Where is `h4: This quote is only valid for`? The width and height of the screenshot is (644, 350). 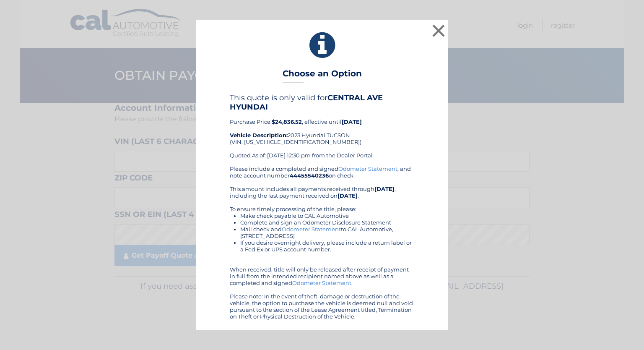
h4: This quote is only valid for is located at coordinates (322, 102).